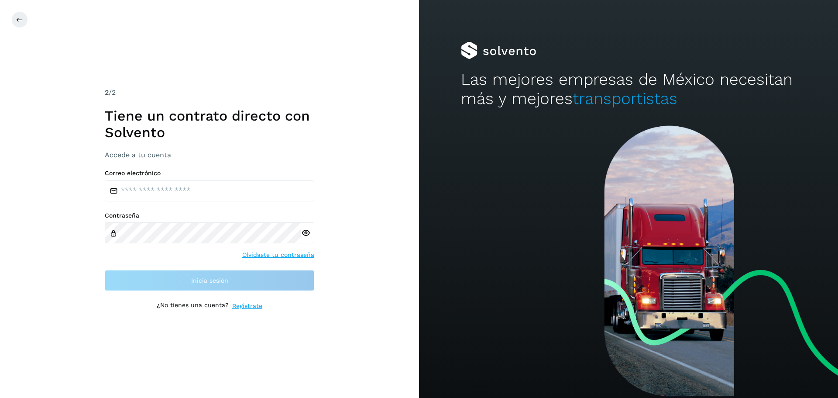  What do you see at coordinates (625, 98) in the screenshot?
I see `span: transportistas` at bounding box center [625, 98].